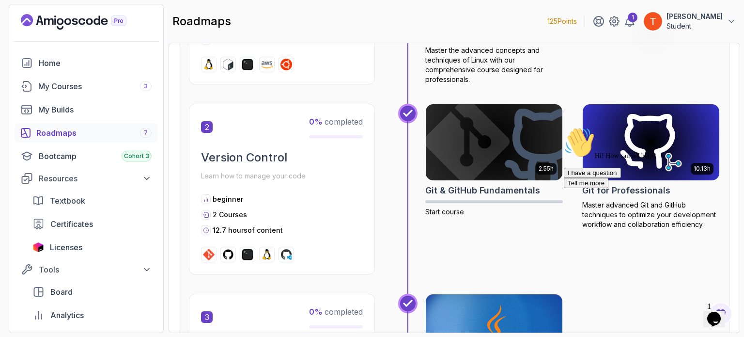 The width and height of the screenshot is (744, 337). Describe the element at coordinates (86, 110) in the screenshot. I see `a: builds` at that location.